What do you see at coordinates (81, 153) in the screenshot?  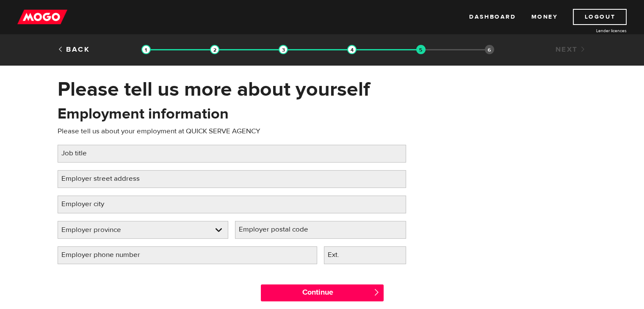 I see `label: Job title` at bounding box center [81, 153].